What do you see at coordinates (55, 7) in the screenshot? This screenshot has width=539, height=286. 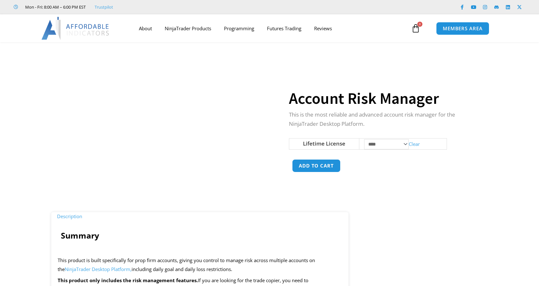 I see `span: Mon - Fri: 8:00 AM – 6:00 PM EST` at bounding box center [55, 7].